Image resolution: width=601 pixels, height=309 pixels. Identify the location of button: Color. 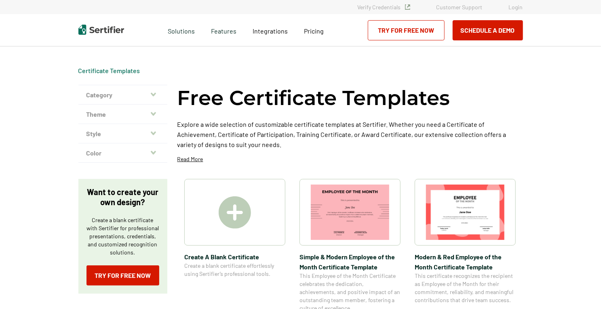
(123, 153).